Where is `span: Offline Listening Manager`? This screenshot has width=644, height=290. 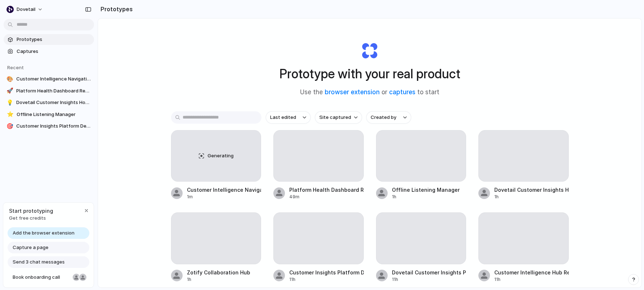 span: Offline Listening Manager is located at coordinates (54, 114).